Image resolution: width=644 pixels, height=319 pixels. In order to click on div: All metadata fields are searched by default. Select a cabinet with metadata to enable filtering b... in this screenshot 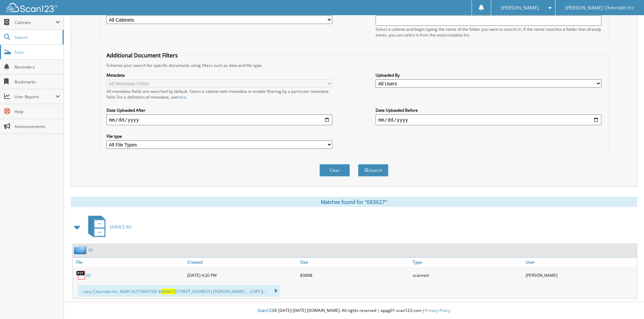, I will do `click(220, 94)`.